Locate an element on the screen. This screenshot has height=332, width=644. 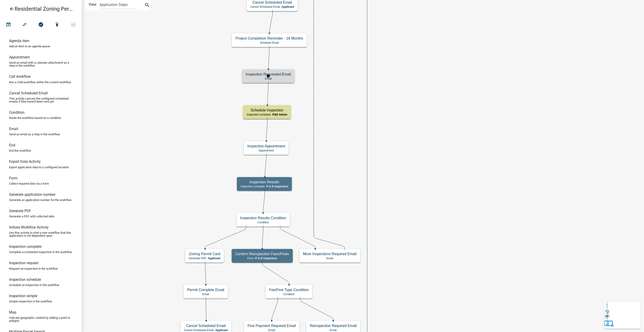
h5: Permit Complete Email is located at coordinates (206, 290).